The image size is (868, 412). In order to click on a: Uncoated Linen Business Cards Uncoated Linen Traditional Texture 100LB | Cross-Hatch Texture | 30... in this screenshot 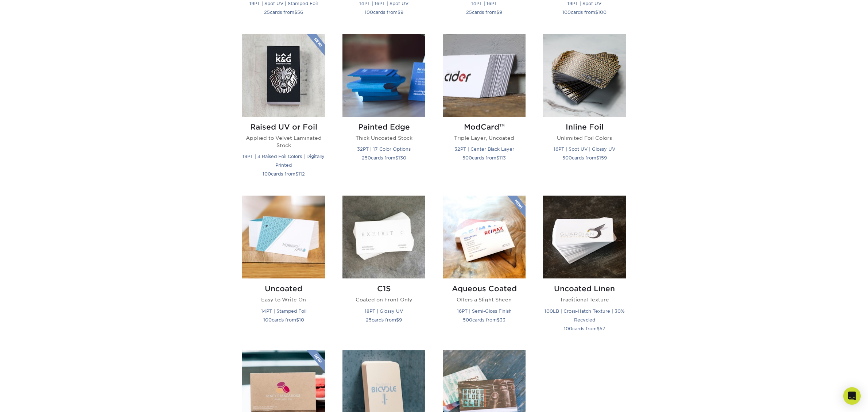, I will do `click(585, 268)`.